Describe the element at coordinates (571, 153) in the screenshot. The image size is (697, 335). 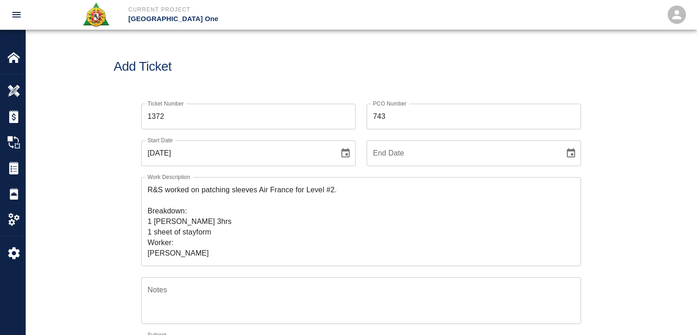
I see `button: Choose date` at that location.